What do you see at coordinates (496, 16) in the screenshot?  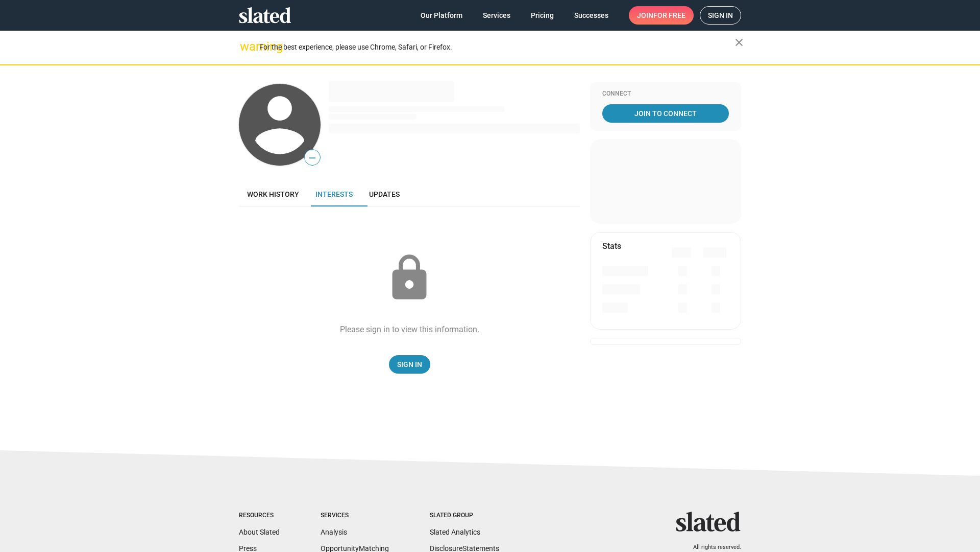 I see `span: Services` at bounding box center [496, 16].